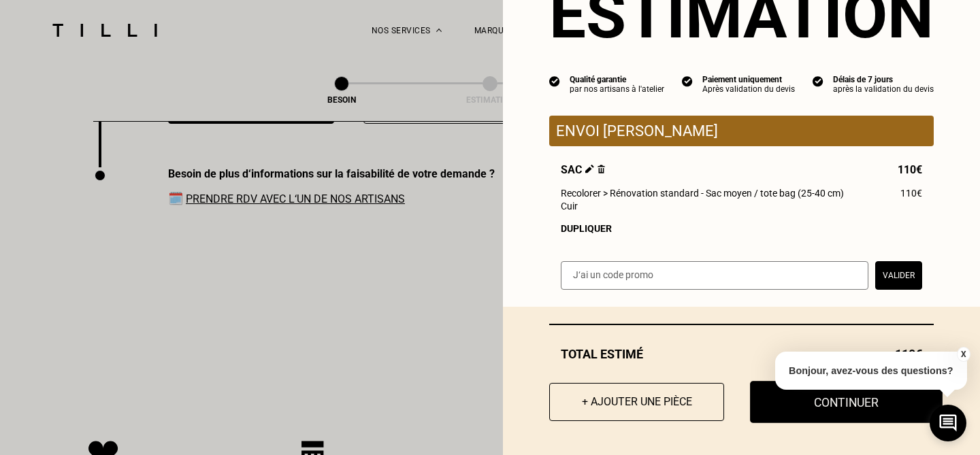  What do you see at coordinates (616, 79) in the screenshot?
I see `div: Qualité garantie` at bounding box center [616, 79].